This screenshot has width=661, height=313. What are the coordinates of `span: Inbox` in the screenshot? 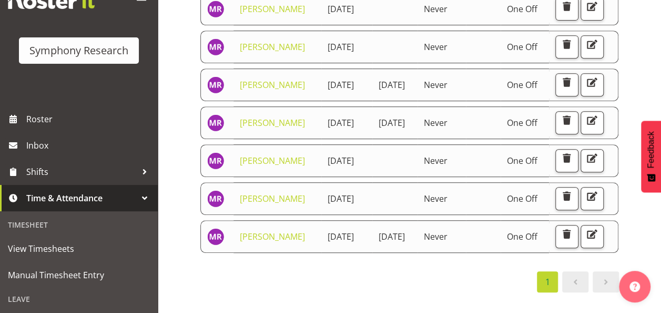 It's located at (89, 145).